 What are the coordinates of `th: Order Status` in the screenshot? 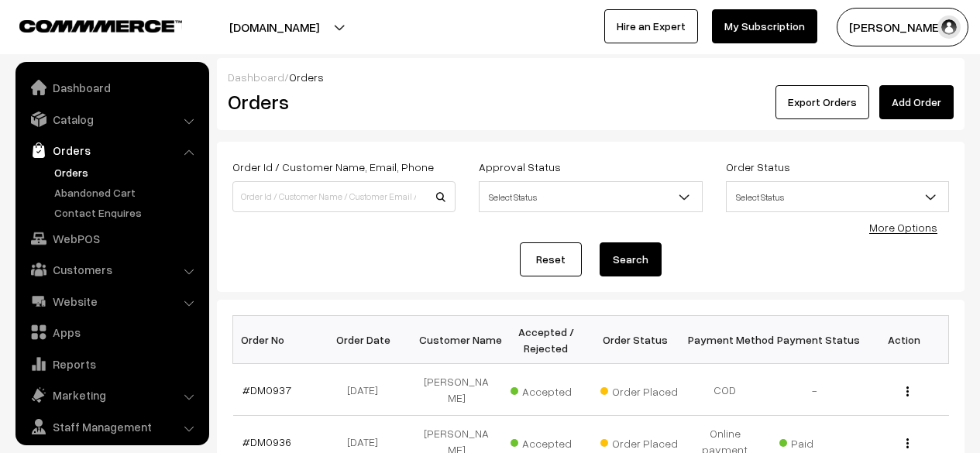 It's located at (637, 340).